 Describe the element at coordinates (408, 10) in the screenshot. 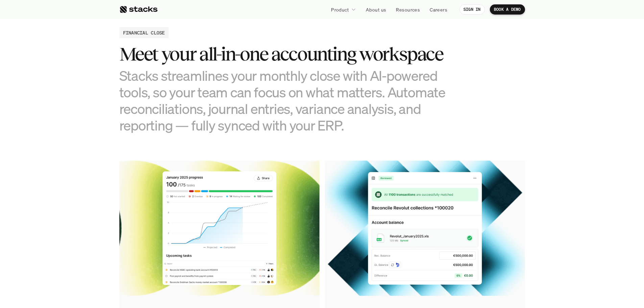

I see `a: Resources` at that location.